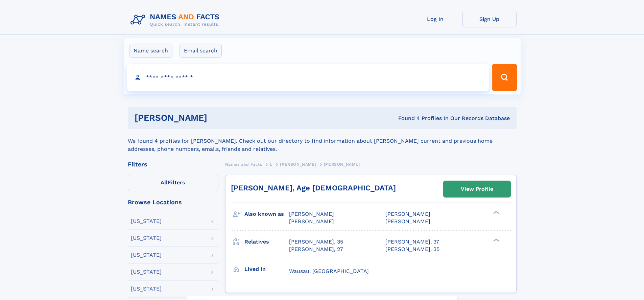  What do you see at coordinates (267, 269) in the screenshot?
I see `h3: Lived in` at bounding box center [267, 269].